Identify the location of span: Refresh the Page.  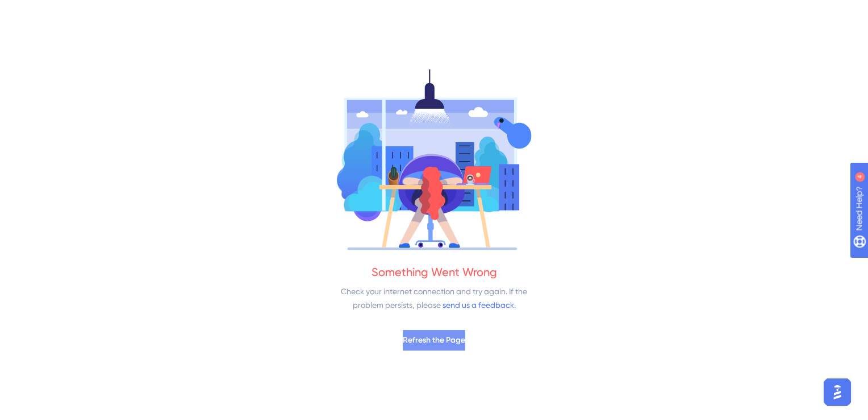
(434, 340).